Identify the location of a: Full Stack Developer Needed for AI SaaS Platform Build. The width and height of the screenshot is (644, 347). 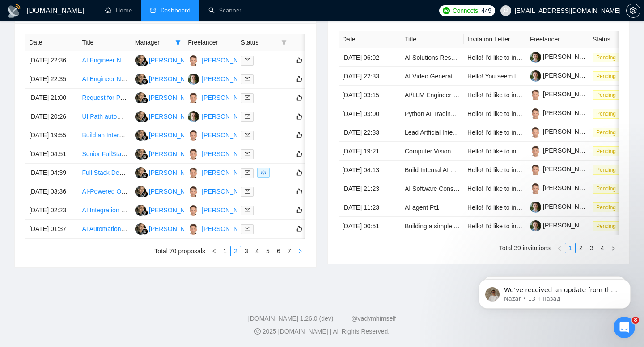
(160, 173).